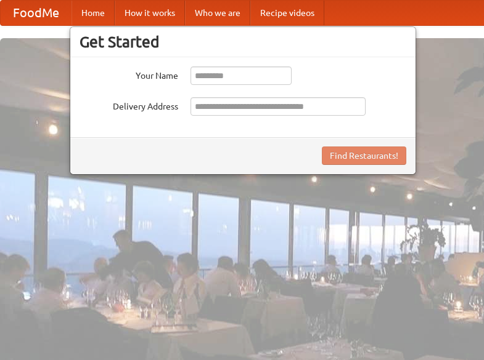  I want to click on h3: Get Started, so click(243, 42).